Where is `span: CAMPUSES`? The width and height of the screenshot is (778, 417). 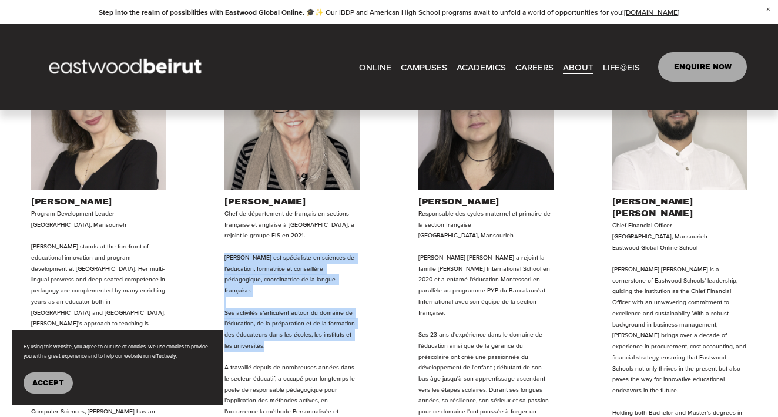
span: CAMPUSES is located at coordinates (423, 67).